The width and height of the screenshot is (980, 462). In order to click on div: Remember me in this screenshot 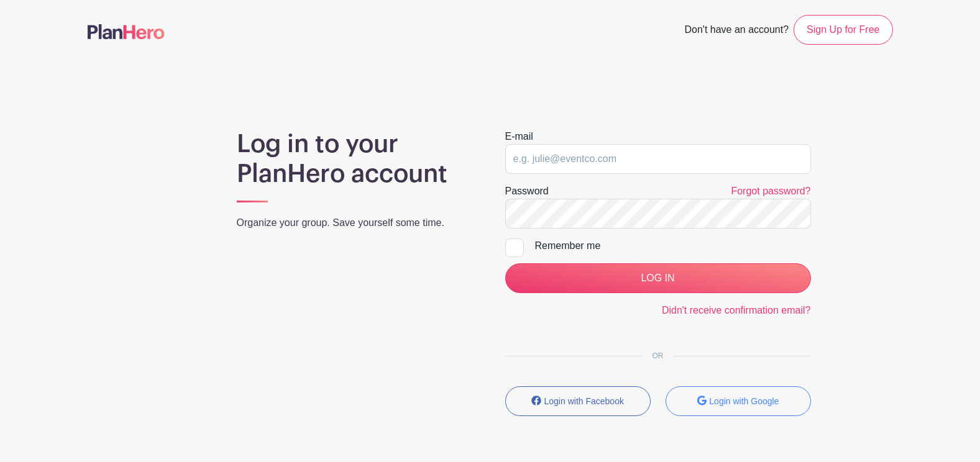, I will do `click(673, 246)`.